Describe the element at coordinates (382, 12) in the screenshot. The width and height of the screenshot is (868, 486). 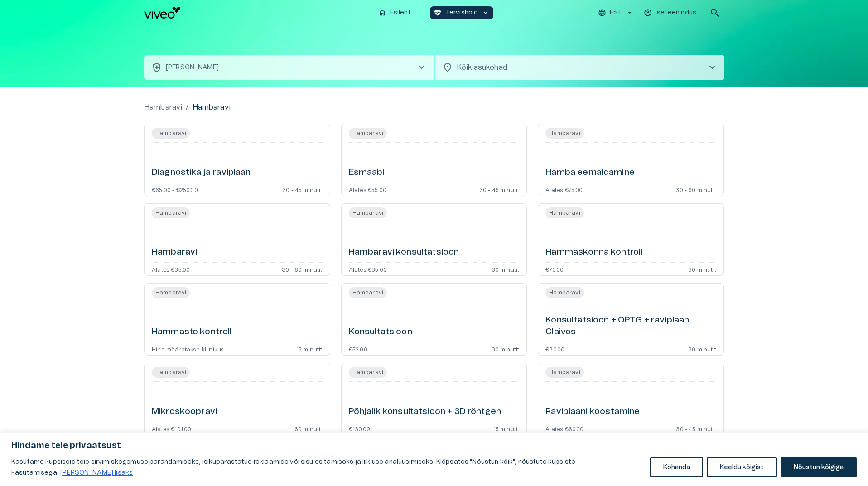
I see `span: home` at that location.